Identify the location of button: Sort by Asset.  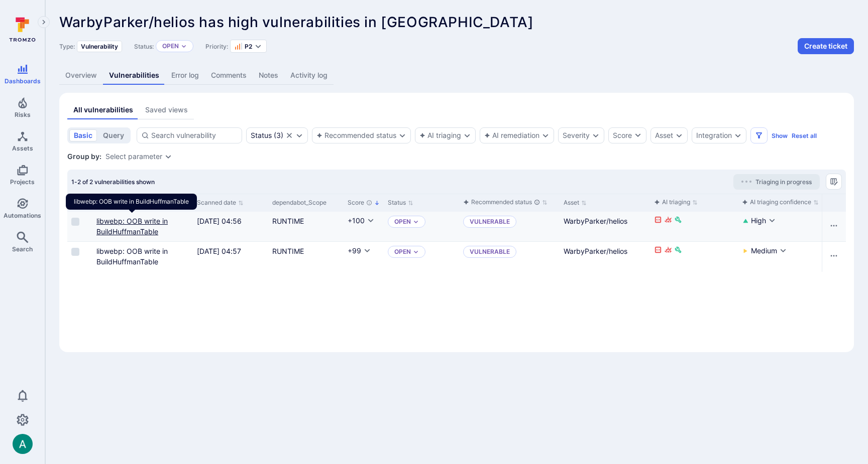
(575, 203).